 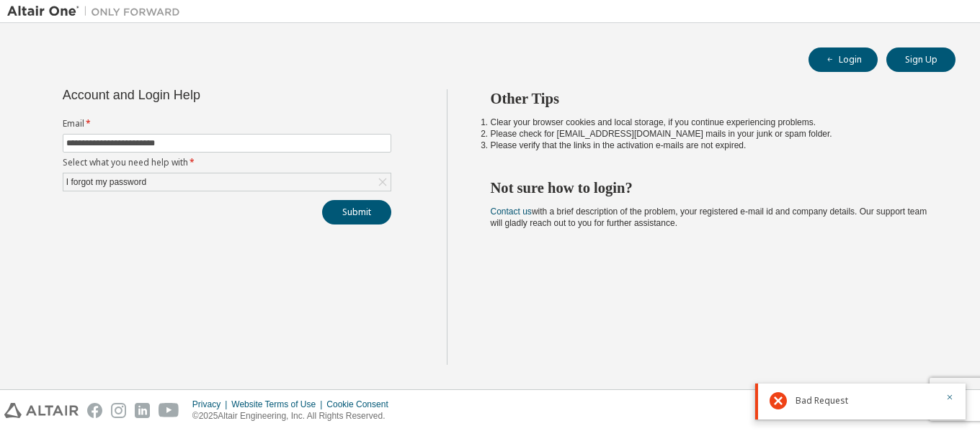 What do you see at coordinates (294, 416) in the screenshot?
I see `p: © 2025 Altair Engineering, Inc. All Rights Reserved.` at bounding box center [294, 416].